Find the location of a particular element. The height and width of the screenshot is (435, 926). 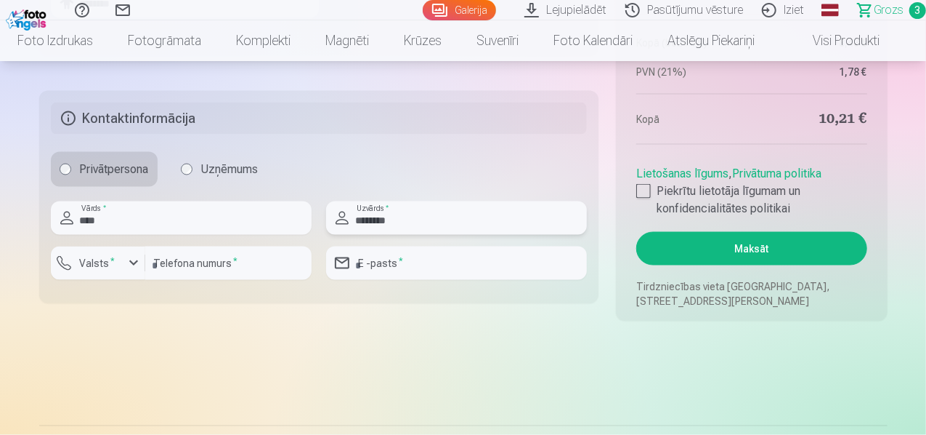

label: Piekrītu lietotāja līgumam un konfidencialitātes politikai is located at coordinates (751, 200).